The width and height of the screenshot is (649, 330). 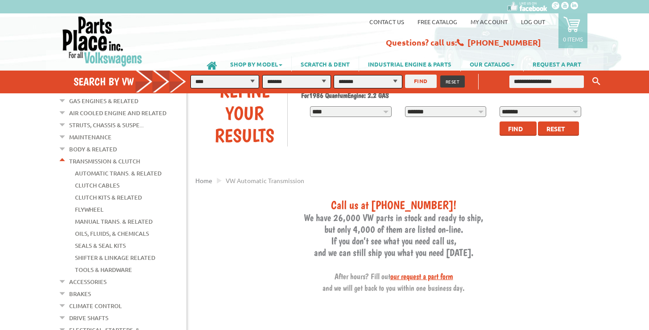 I want to click on a: REQUEST A PART, so click(x=557, y=64).